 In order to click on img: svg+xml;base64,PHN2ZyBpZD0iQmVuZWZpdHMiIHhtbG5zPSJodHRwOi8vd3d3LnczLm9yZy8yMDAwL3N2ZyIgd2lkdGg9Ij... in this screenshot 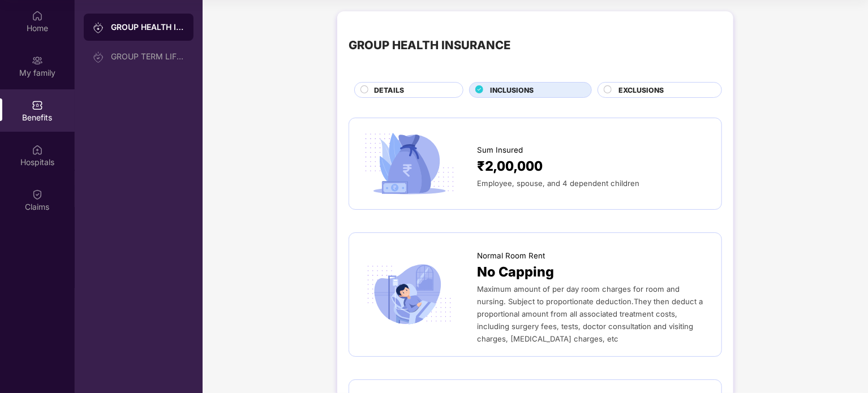, I will do `click(37, 105)`.